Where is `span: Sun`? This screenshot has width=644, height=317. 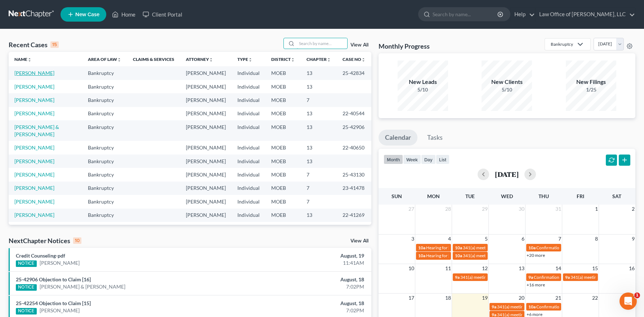
span: Sun is located at coordinates (397, 196).